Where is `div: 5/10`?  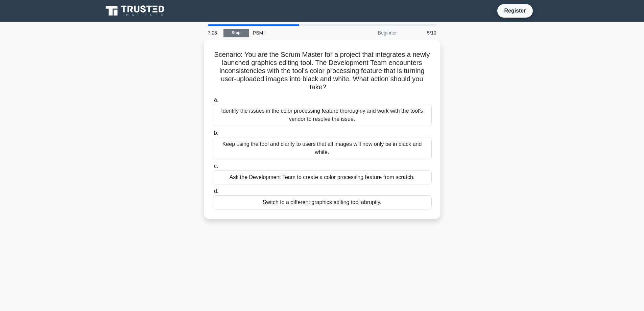
div: 5/10 is located at coordinates (421, 33).